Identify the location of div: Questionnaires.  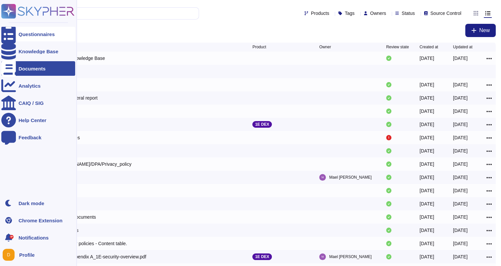
(36, 34).